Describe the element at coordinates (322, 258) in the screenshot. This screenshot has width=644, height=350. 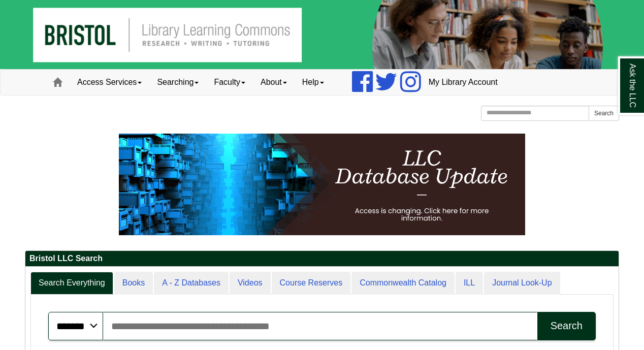
I see `h2: Bristol LLC Search` at that location.